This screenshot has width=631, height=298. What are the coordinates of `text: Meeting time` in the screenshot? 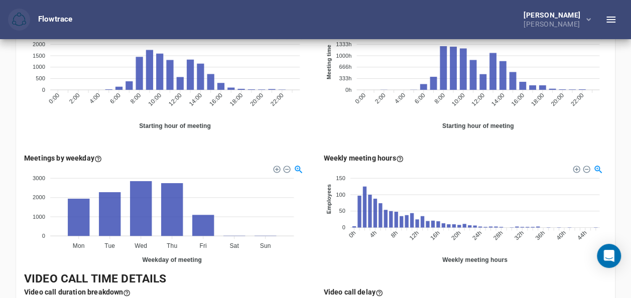 It's located at (328, 62).